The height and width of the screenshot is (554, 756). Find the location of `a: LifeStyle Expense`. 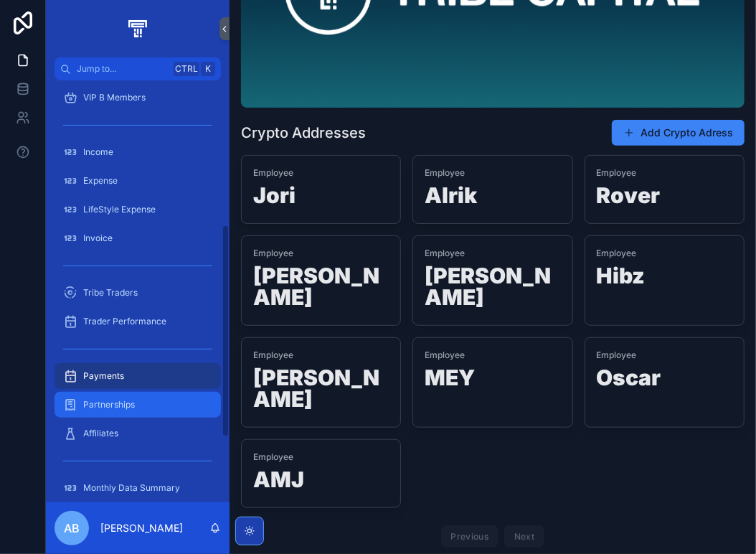

a: LifeStyle Expense is located at coordinates (137, 209).